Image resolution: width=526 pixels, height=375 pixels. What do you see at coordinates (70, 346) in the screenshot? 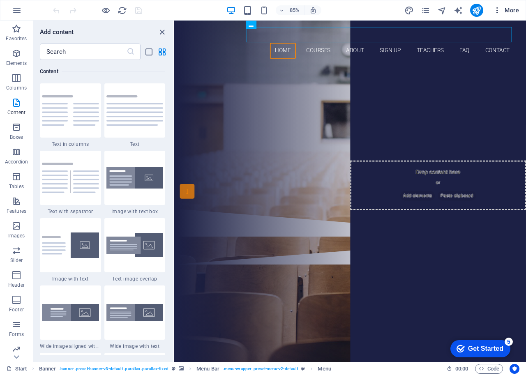
I see `span: Wide image aligned with text` at bounding box center [70, 346].